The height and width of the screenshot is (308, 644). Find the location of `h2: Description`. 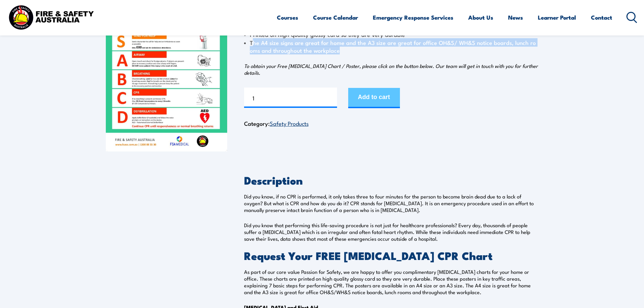

h2: Description is located at coordinates (391, 180).